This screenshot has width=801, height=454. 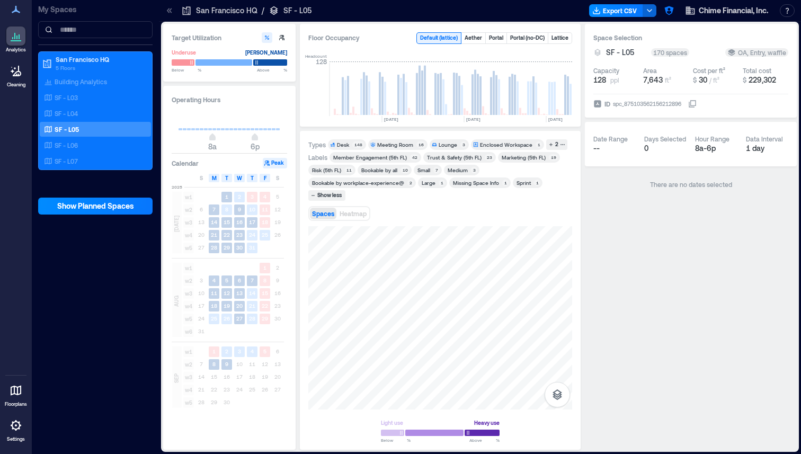 I want to click on text: 26, so click(x=227, y=318).